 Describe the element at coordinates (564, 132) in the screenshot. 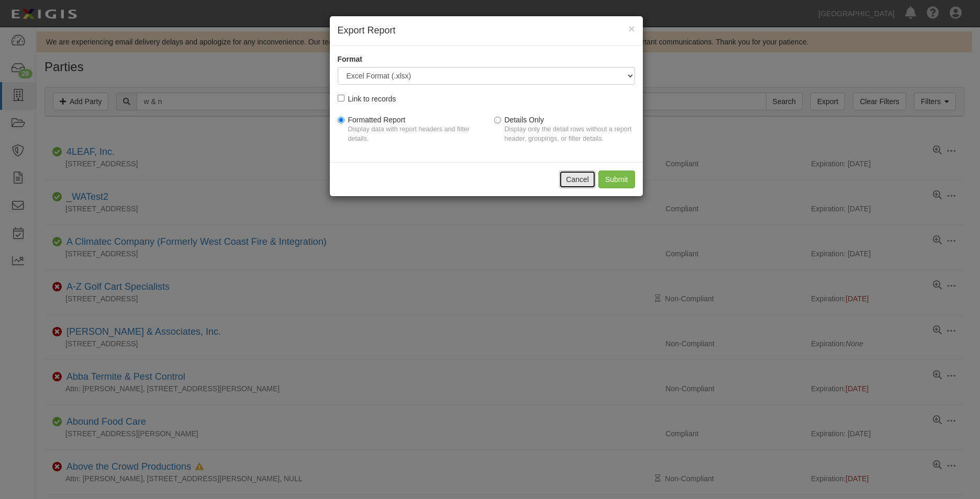

I see `label: Details Only` at that location.